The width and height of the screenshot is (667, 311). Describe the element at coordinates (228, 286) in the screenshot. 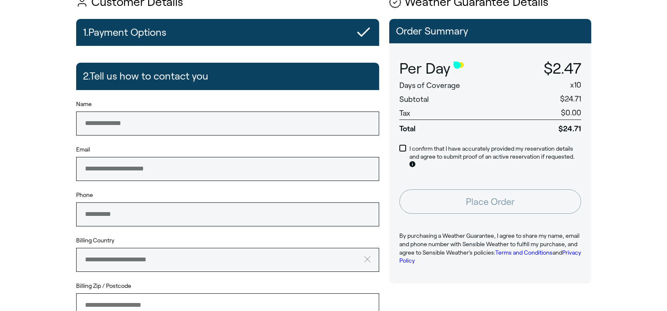

I see `label: Billing Zip / Postcode` at that location.